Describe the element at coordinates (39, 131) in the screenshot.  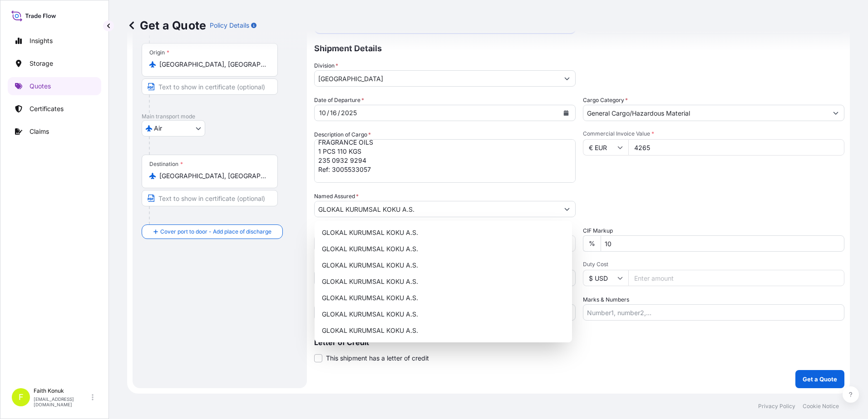
I see `p: Claims` at that location.